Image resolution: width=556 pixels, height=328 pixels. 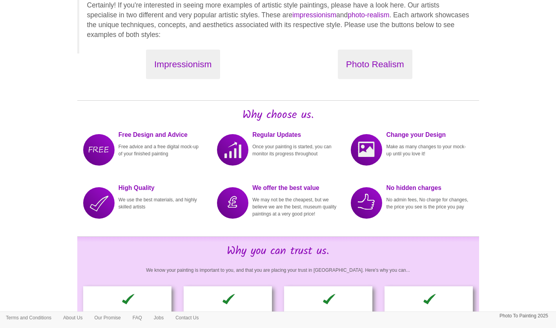 I want to click on p: Once your painting is started, you can monitor its progress throughout, so click(x=295, y=150).